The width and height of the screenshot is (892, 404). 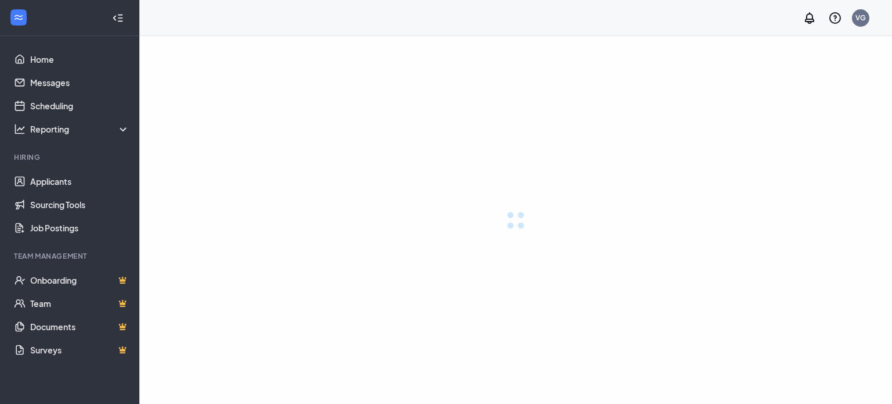 I want to click on div: Reporting, so click(x=80, y=129).